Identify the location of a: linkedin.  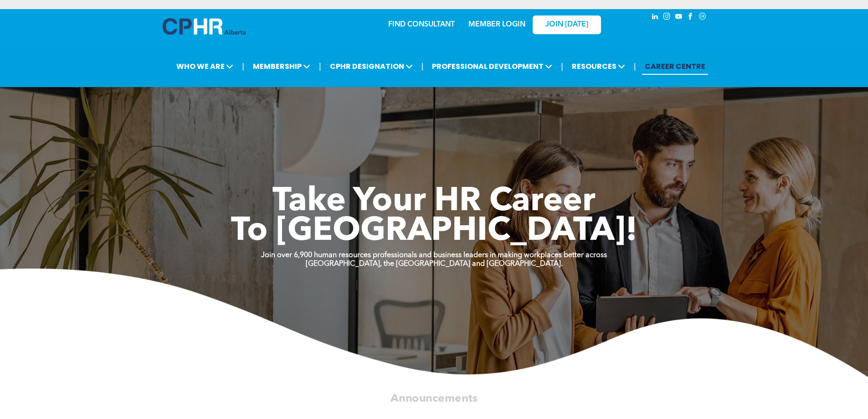
(655, 17).